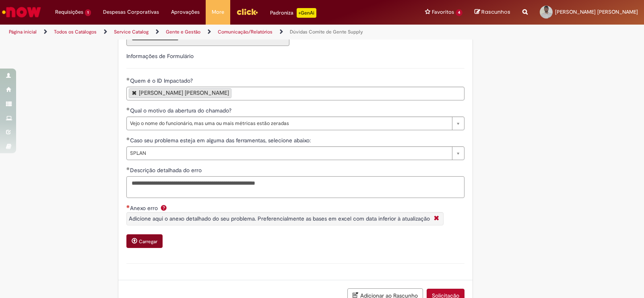  Describe the element at coordinates (279, 219) in the screenshot. I see `span: Adicione aqui o anexo detalhado do seu problema. Preferencialmente as bases em excel com data inf...` at that location.